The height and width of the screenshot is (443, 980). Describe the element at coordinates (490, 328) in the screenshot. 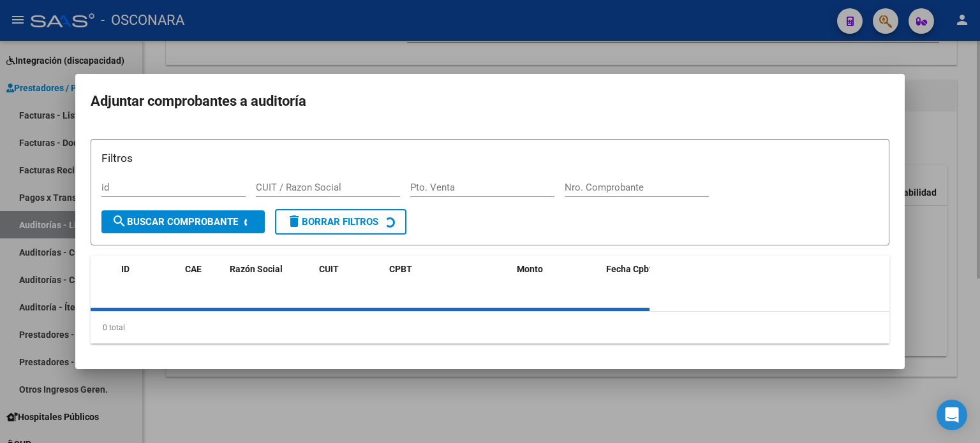

I see `div: 0 total` at that location.